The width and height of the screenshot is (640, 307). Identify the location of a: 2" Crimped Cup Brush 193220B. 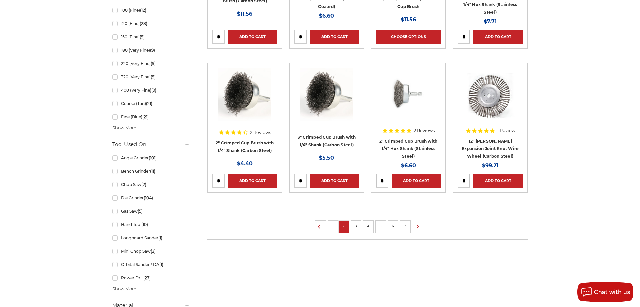
(408, 100).